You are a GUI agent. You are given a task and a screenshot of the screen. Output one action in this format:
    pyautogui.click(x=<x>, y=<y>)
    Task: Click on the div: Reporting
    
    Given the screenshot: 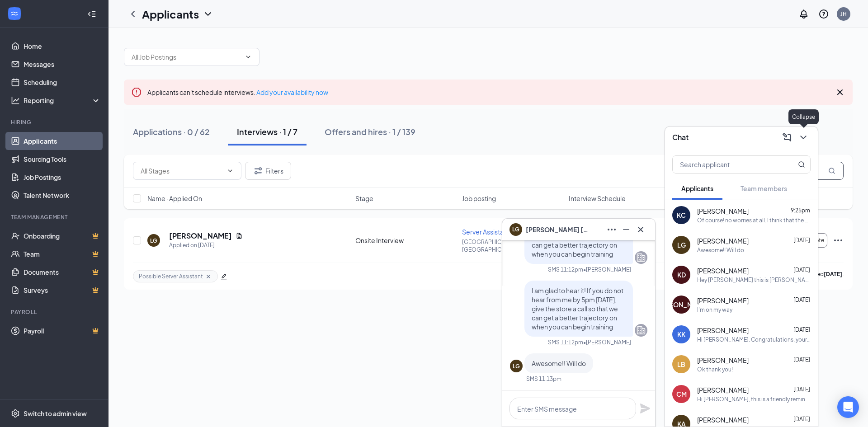 What is the action you would take?
    pyautogui.click(x=63, y=100)
    